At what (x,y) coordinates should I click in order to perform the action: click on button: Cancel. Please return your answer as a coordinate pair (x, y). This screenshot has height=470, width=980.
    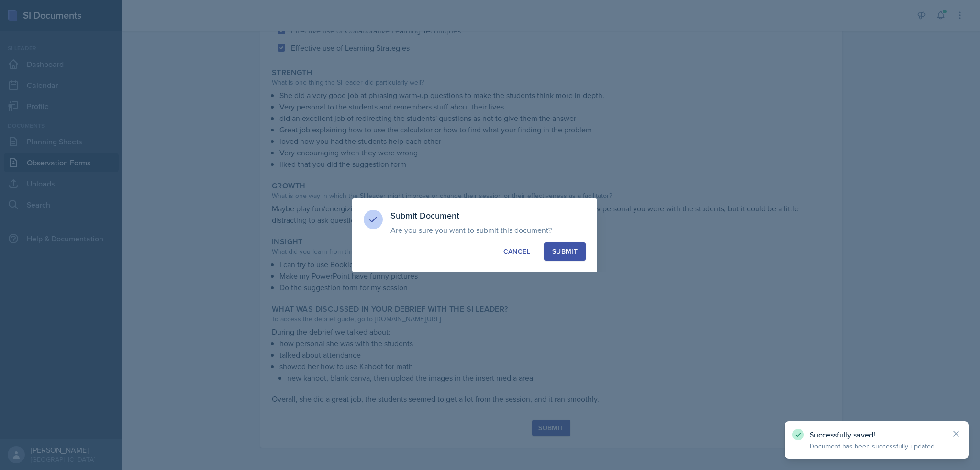
    Looking at the image, I should click on (517, 252).